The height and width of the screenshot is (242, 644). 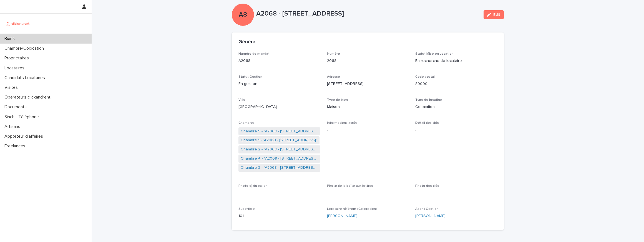 I want to click on p: 2068, so click(x=368, y=61).